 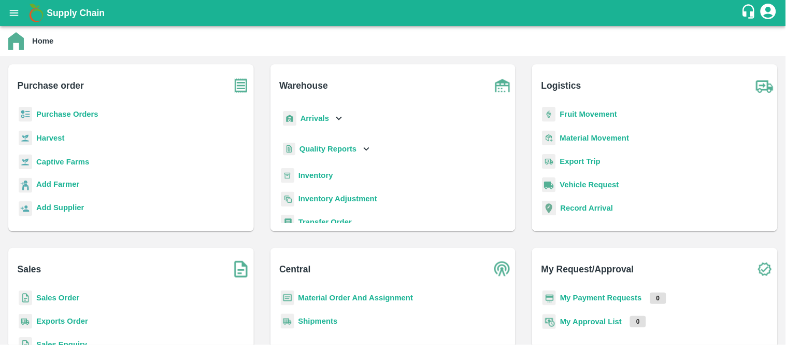 I want to click on b: Add Farmer, so click(x=58, y=184).